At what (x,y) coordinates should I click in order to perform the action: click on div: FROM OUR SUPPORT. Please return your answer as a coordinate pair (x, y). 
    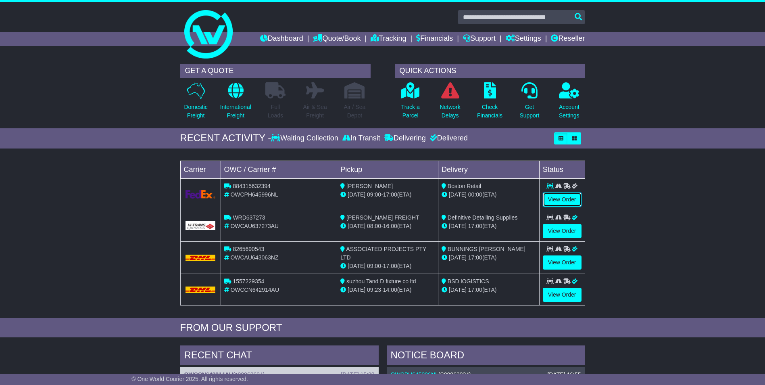
    Looking at the image, I should click on (383, 327).